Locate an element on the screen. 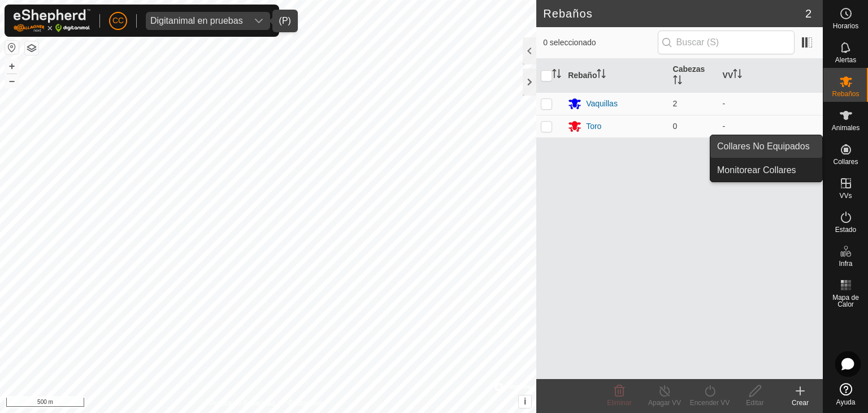  input: Buscar (S) is located at coordinates (726, 42).